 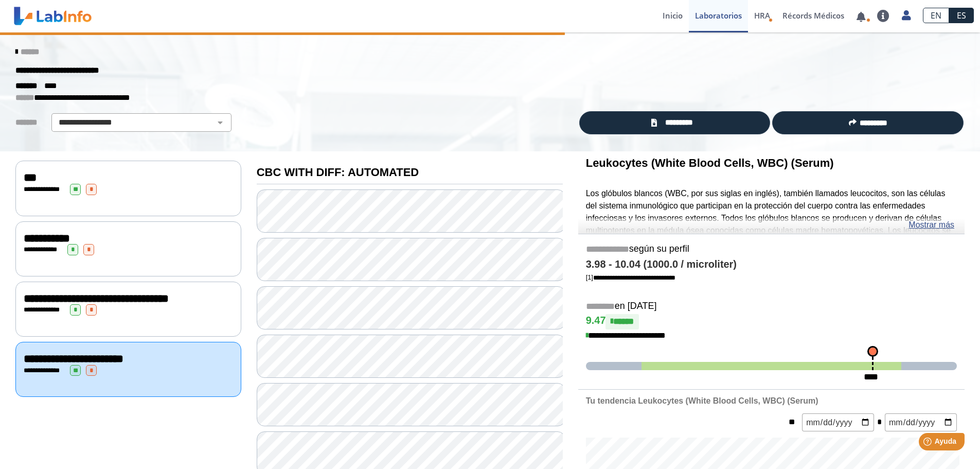 What do you see at coordinates (631, 277) in the screenshot?
I see `a: [1]` at bounding box center [631, 277].